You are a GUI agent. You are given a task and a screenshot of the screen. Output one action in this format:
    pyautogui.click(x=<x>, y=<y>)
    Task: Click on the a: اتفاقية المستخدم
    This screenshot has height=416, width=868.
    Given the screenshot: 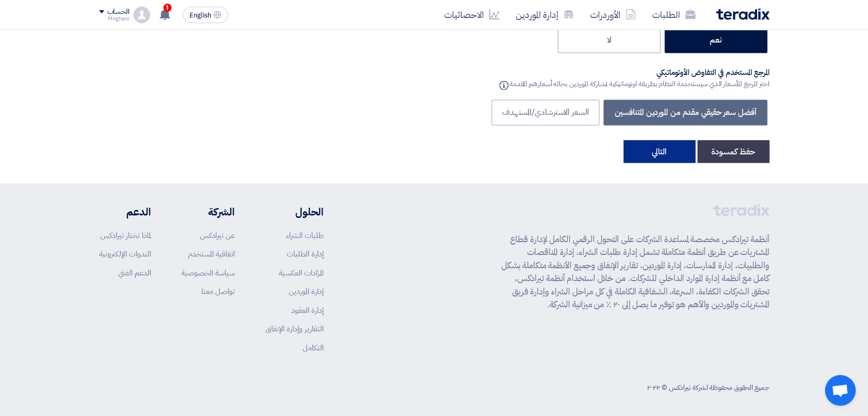 What is the action you would take?
    pyautogui.click(x=211, y=254)
    